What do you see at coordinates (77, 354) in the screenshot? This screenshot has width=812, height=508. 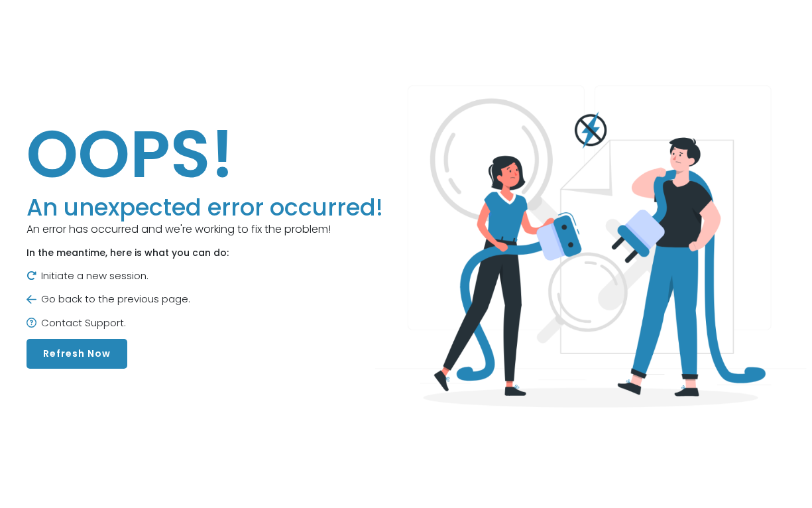 I see `button: Refresh Now` at bounding box center [77, 354].